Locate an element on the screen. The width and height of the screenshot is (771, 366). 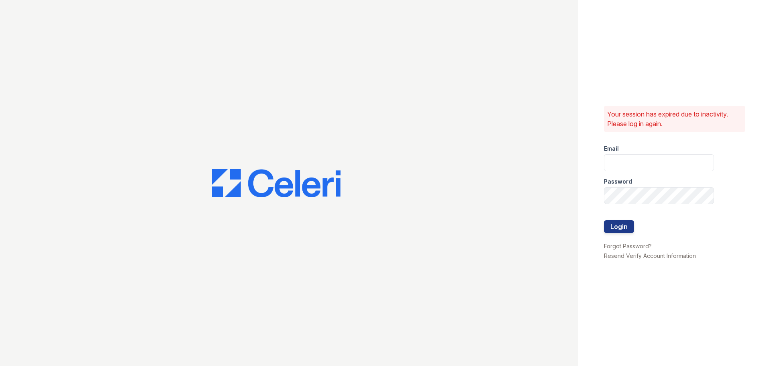
a: Forgot Password? is located at coordinates (628, 246).